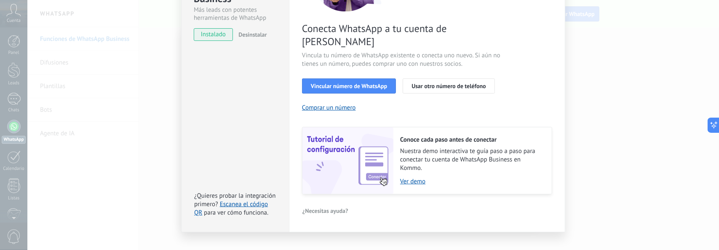 The width and height of the screenshot is (719, 250). I want to click on span: Vincula tu número de WhatsApp existente o conecta uno nuevo. Si aún no tienes un número, puedes c..., so click(402, 60).